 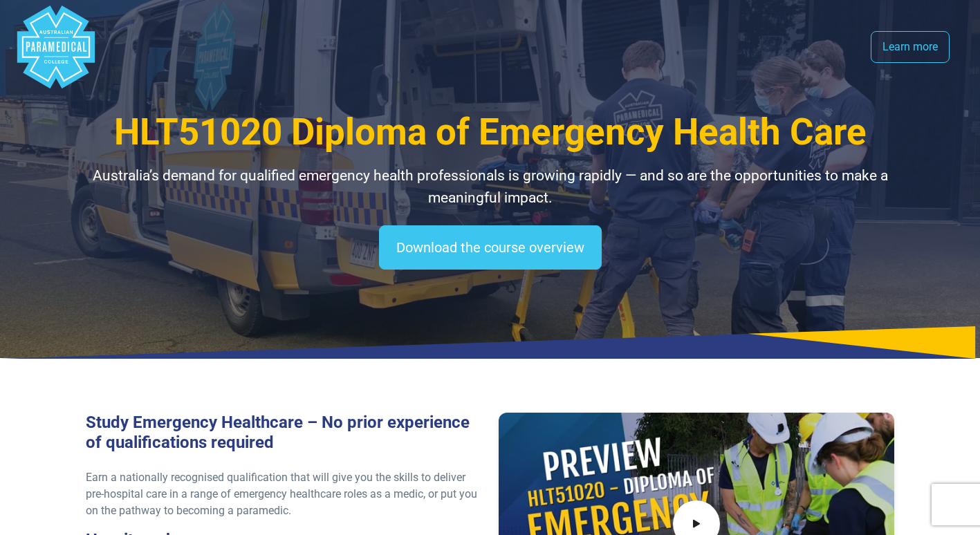 What do you see at coordinates (491, 247) in the screenshot?
I see `a: Download the course overview` at bounding box center [491, 247].